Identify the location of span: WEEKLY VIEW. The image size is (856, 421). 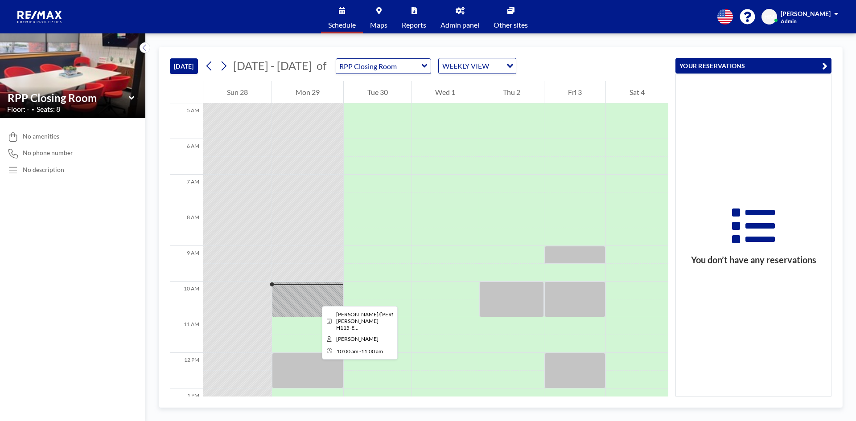
(466, 66).